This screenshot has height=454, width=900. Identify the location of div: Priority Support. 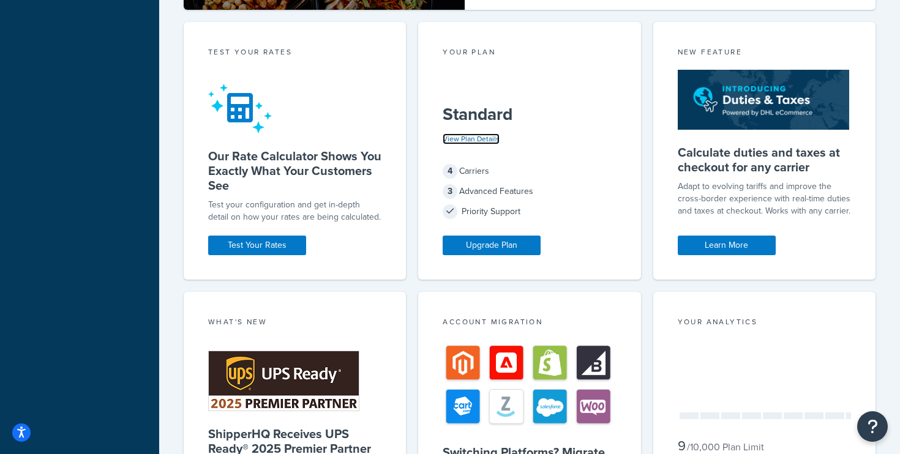
(529, 212).